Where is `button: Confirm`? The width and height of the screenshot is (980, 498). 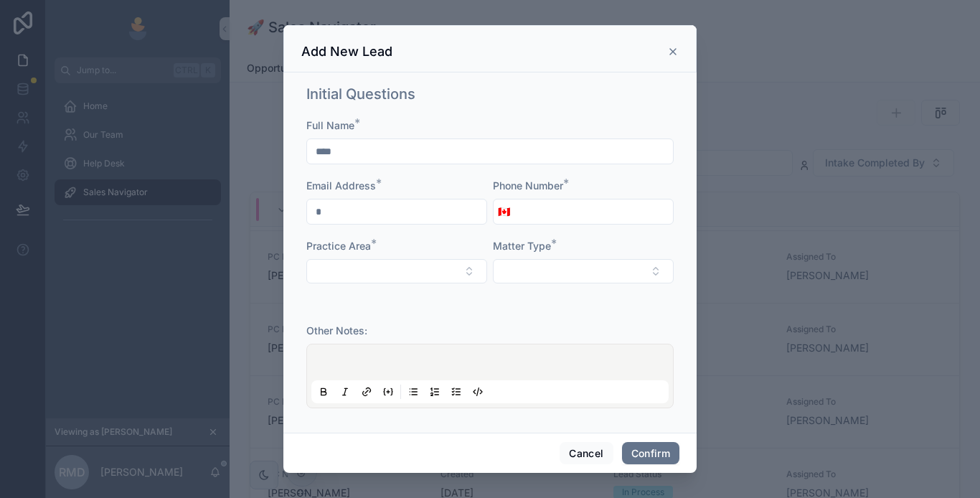
button: Confirm is located at coordinates (651, 453).